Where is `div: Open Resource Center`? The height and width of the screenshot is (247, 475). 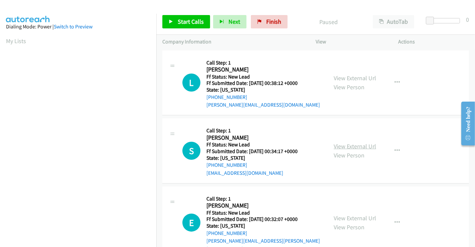
div: Open Resource Center is located at coordinates (12, 26).